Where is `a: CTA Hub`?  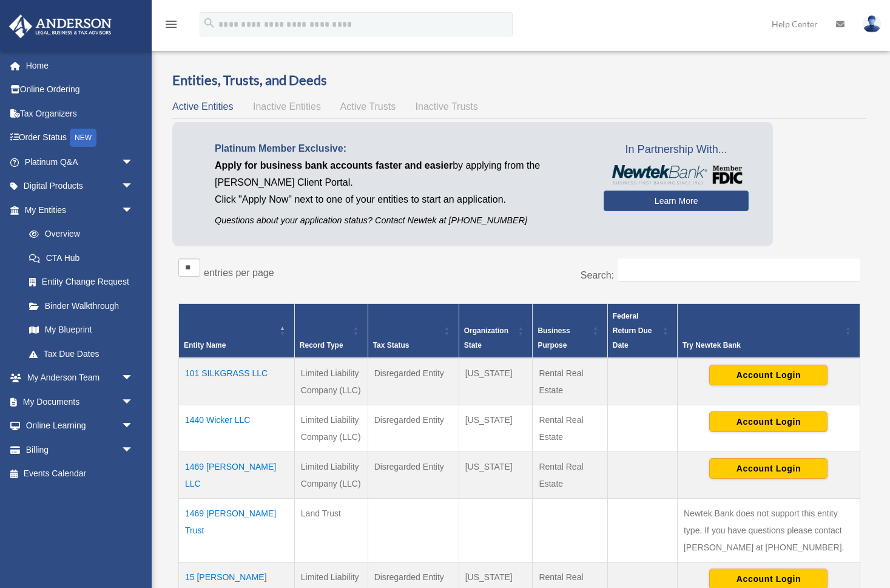 a: CTA Hub is located at coordinates (81, 258).